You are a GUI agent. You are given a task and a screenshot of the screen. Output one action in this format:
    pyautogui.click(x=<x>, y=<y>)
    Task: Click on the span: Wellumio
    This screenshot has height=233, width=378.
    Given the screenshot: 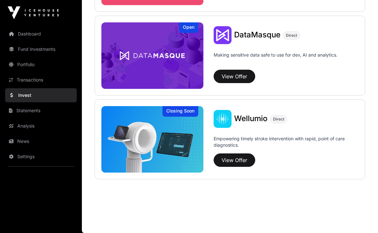 What is the action you would take?
    pyautogui.click(x=251, y=118)
    